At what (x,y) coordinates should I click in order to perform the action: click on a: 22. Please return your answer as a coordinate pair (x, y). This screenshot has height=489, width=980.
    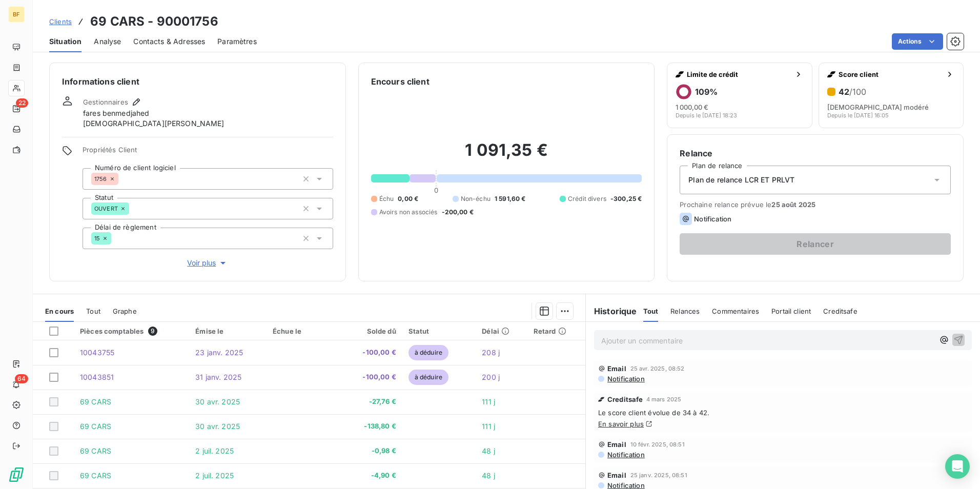
    Looking at the image, I should click on (16, 109).